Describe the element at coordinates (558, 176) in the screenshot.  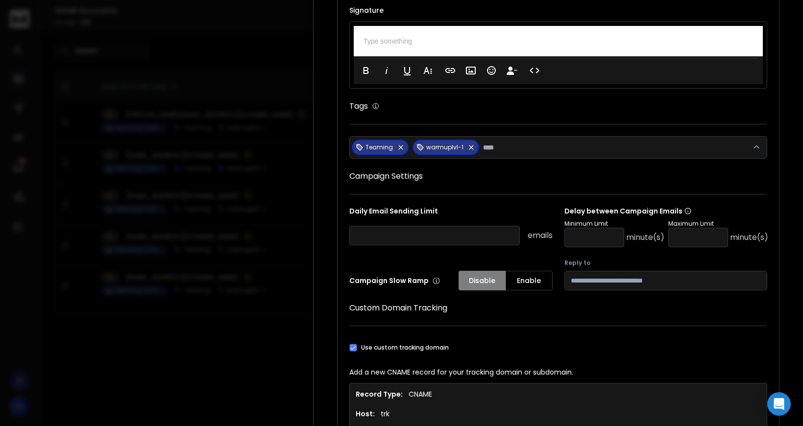
I see `h1: Campaign Settings` at that location.